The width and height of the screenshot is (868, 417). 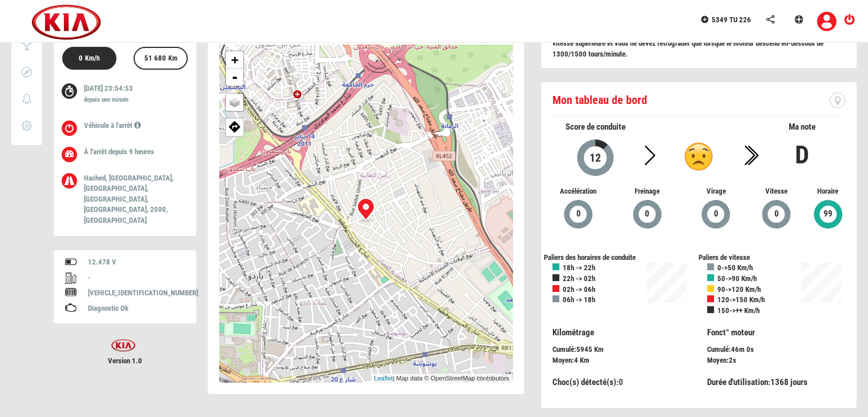 What do you see at coordinates (739, 289) in the screenshot?
I see `b: 90->120 Km/h` at bounding box center [739, 289].